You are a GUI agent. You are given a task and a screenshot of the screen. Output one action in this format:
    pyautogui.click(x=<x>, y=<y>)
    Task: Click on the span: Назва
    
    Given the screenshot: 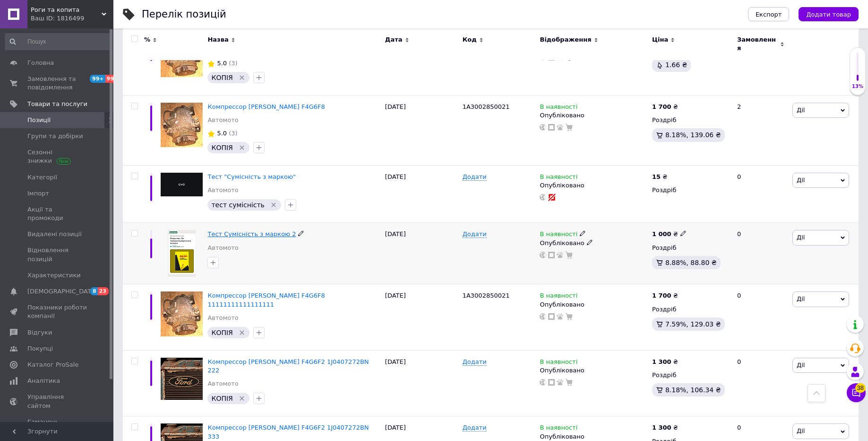 What is the action you would take?
    pyautogui.click(x=218, y=40)
    